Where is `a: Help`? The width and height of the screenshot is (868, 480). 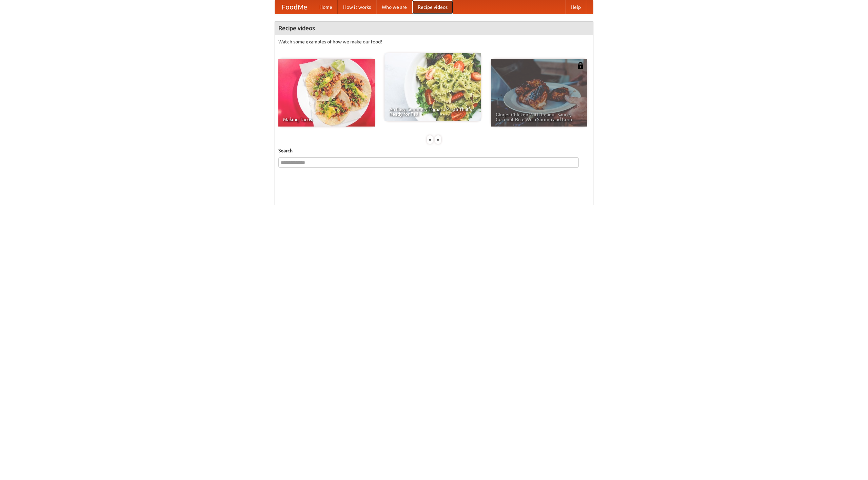
a: Help is located at coordinates (576, 7).